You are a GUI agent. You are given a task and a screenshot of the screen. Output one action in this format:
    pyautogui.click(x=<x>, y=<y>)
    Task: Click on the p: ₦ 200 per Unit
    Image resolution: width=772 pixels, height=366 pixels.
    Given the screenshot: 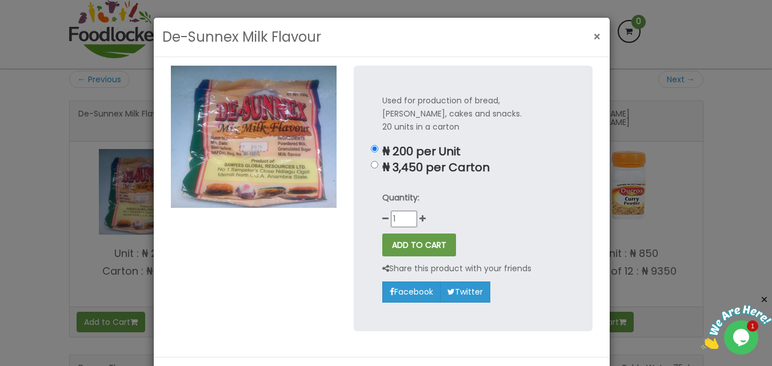 What is the action you would take?
    pyautogui.click(x=473, y=152)
    